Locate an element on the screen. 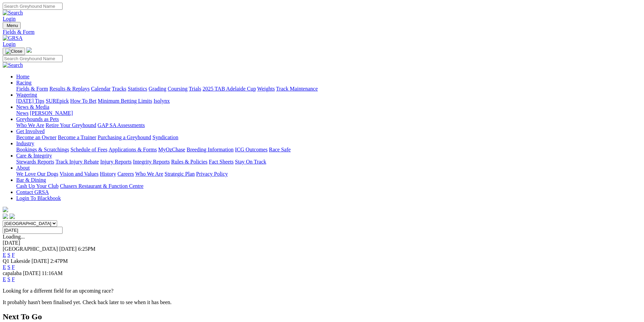 This screenshot has width=644, height=322. a: Stewards Reports is located at coordinates (35, 162).